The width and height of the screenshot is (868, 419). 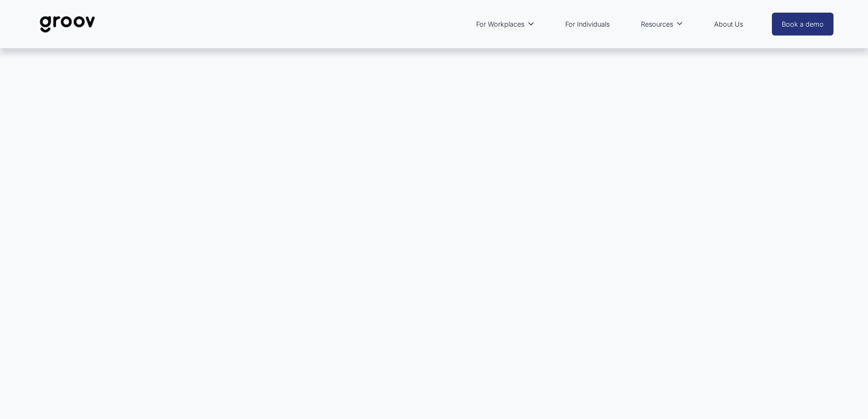 What do you see at coordinates (803, 24) in the screenshot?
I see `a: Book a demo` at bounding box center [803, 24].